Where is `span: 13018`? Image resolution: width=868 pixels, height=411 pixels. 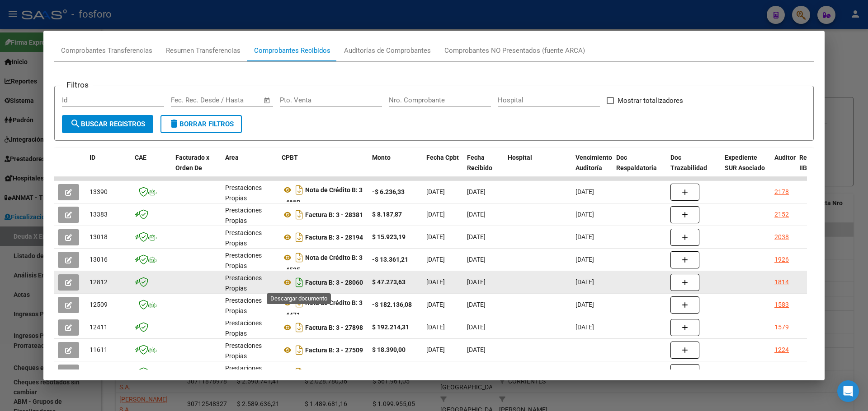 span: 13018 is located at coordinates (98, 237).